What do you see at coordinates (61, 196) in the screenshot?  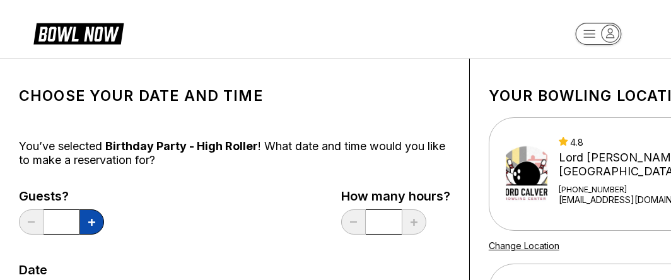 I see `label: Guests?` at bounding box center [61, 196].